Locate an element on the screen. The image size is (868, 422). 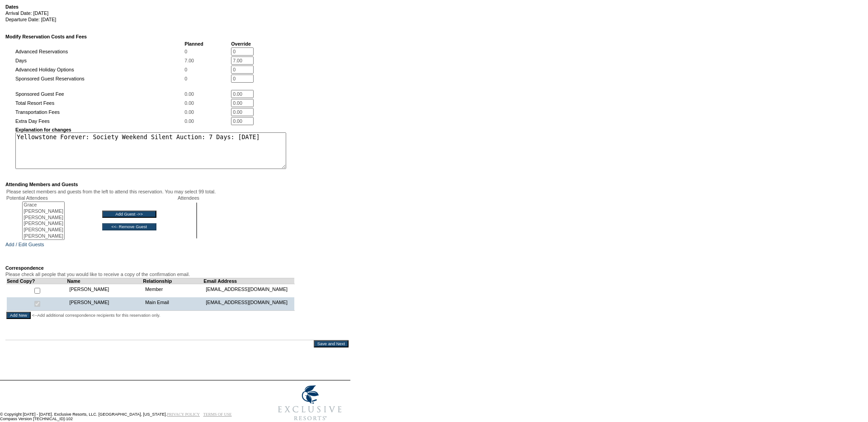
strong: Planned is located at coordinates (193, 44).